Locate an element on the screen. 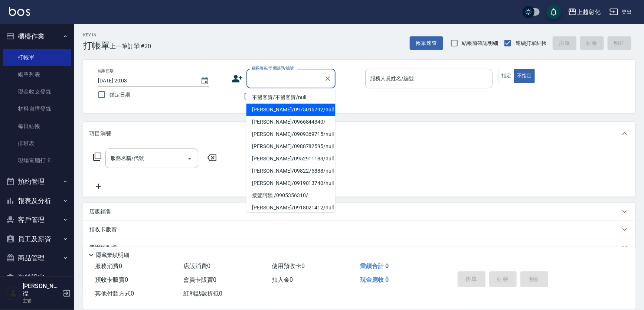 The image size is (644, 310). button: 上越彰化 is located at coordinates (584, 12).